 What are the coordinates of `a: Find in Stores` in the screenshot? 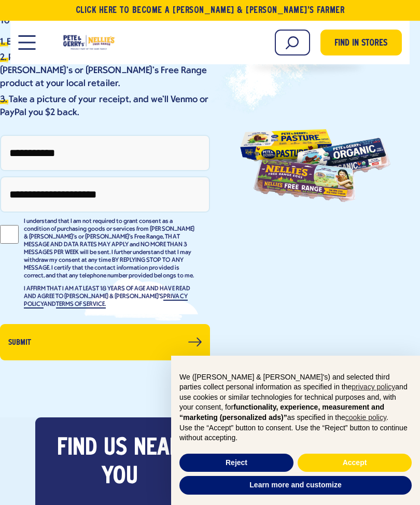 It's located at (361, 43).